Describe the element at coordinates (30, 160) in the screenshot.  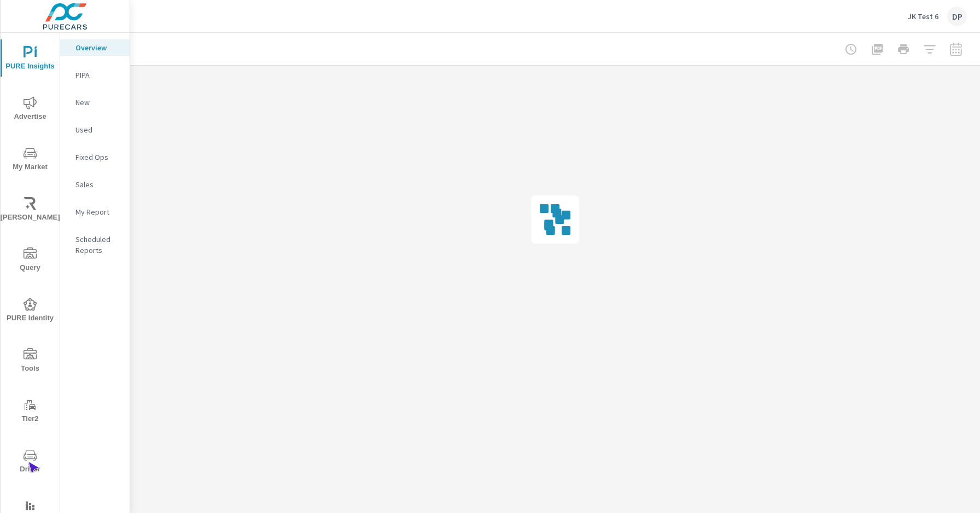
I see `span: My Market` at that location.